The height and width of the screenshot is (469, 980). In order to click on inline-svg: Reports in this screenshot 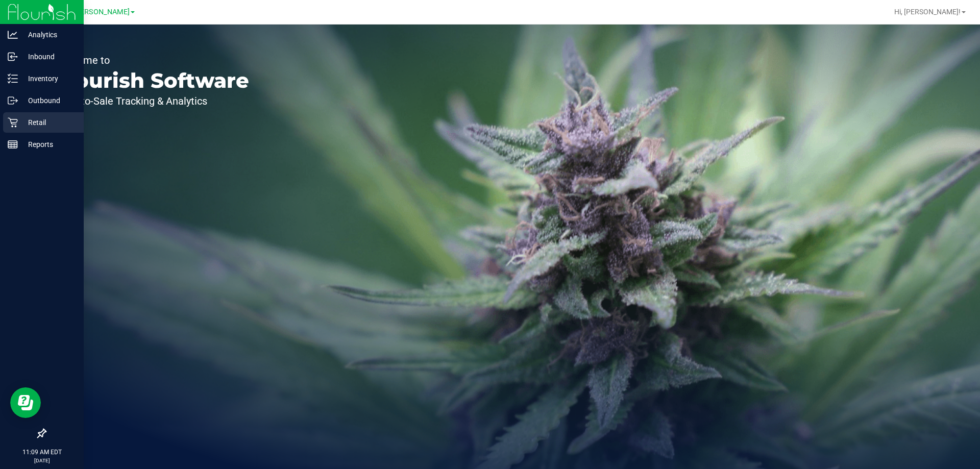, I will do `click(13, 145)`.